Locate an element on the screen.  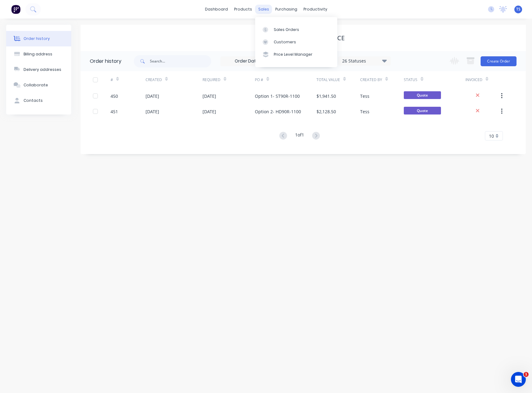
button: Billing address is located at coordinates (39, 54).